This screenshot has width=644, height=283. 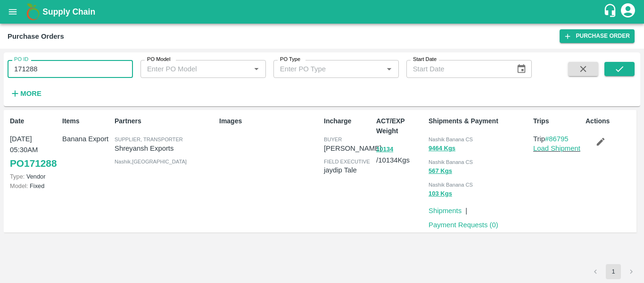 What do you see at coordinates (21, 60) in the screenshot?
I see `label: PO ID` at bounding box center [21, 60].